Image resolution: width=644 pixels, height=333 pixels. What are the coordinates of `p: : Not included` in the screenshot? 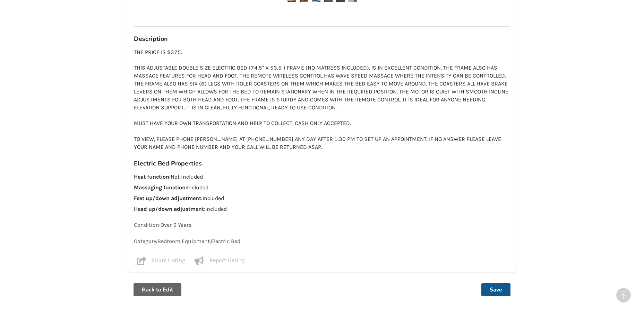 It's located at (322, 177).